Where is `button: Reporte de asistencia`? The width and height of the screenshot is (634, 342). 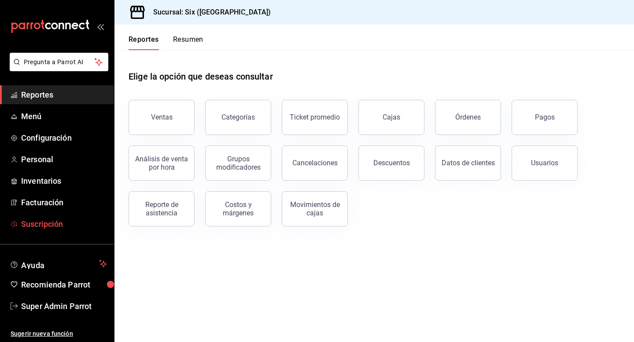
button: Reporte de asistencia is located at coordinates (162, 209).